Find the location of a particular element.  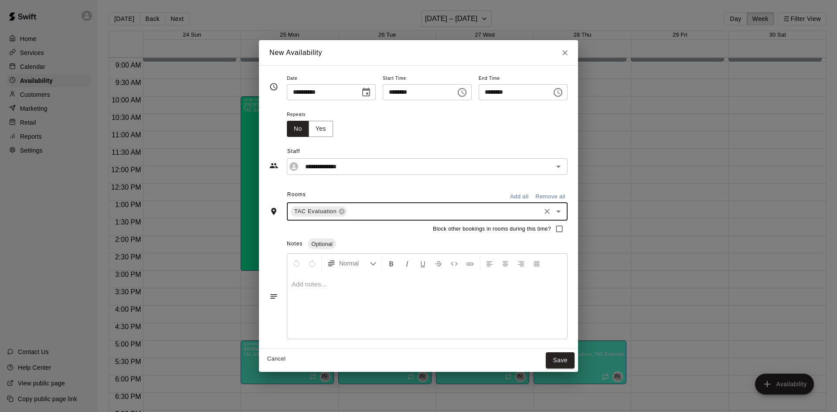

span: Block other bookings in rooms during this time? is located at coordinates (492, 229).